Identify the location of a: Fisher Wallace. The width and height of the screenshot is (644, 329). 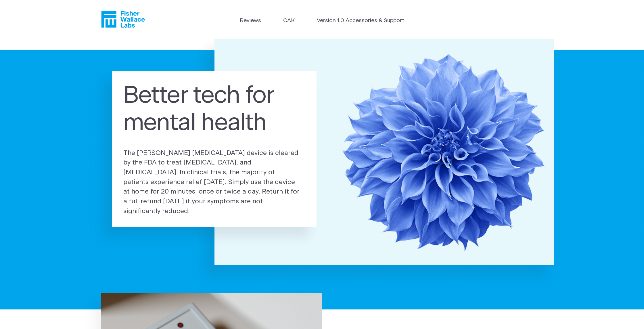
(123, 19).